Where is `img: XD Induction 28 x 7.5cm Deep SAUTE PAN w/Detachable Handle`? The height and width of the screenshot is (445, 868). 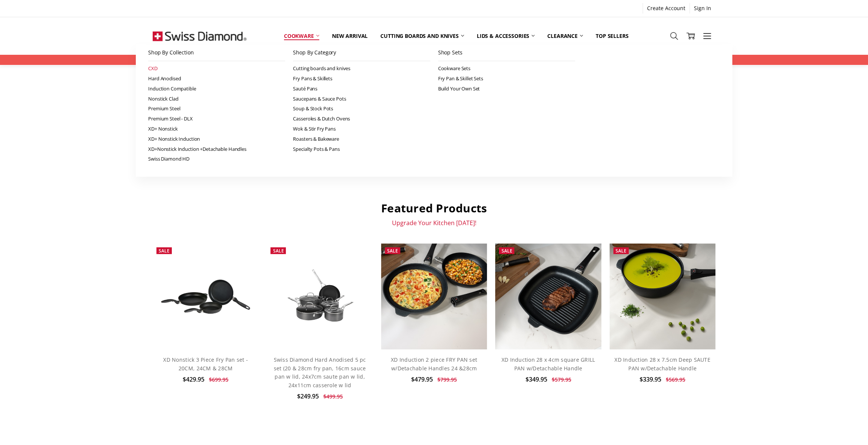 img: XD Induction 28 x 7.5cm Deep SAUTE PAN w/Detachable Handle is located at coordinates (662, 296).